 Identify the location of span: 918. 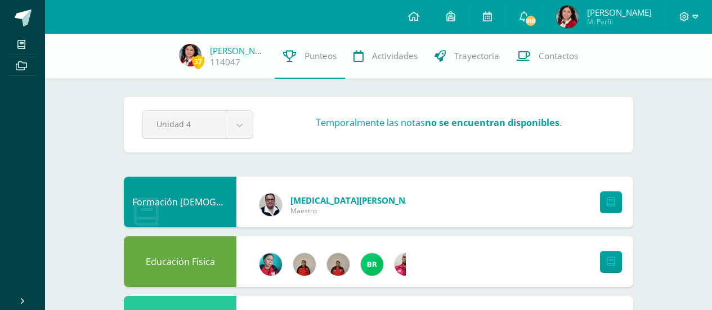
(530, 21).